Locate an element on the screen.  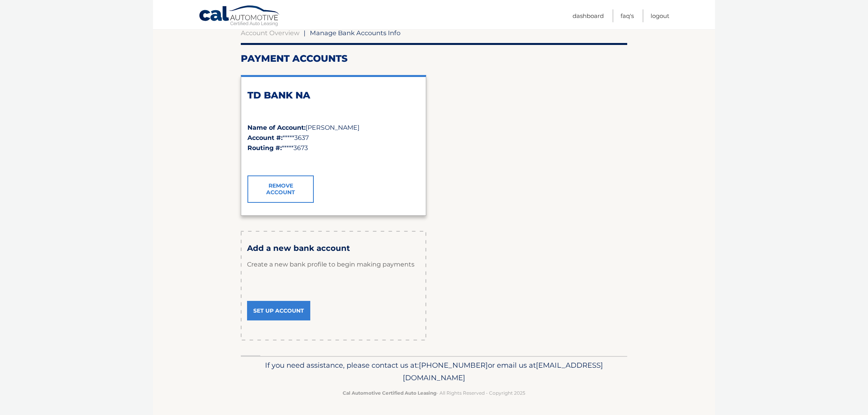
strong: Routing #: is located at coordinates (265, 147).